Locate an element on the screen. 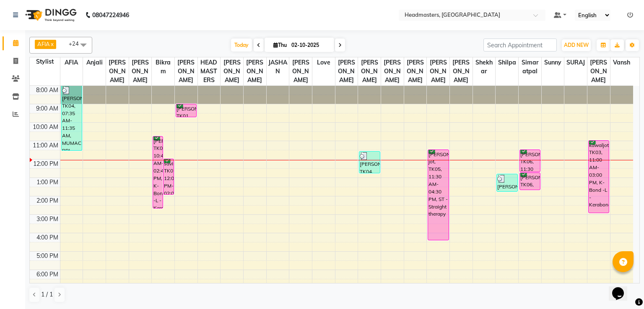 Image resolution: width=644 pixels, height=309 pixels. span: HEAD MASTERS is located at coordinates (209, 71).